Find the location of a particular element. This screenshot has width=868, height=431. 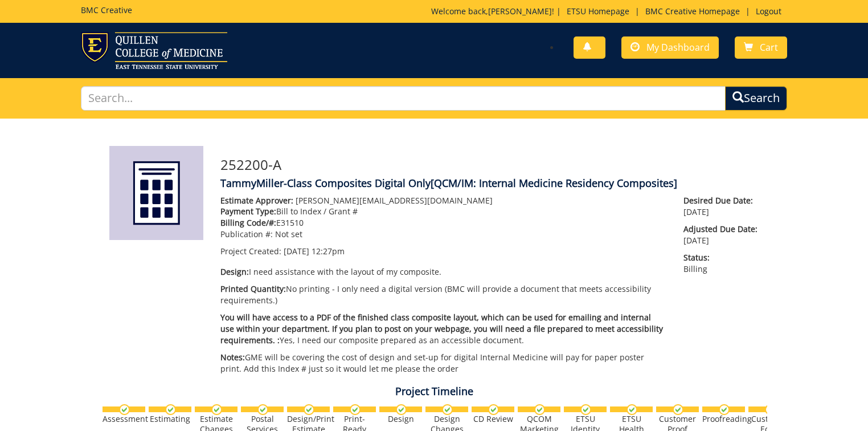

span: My Dashboard is located at coordinates (678, 47).